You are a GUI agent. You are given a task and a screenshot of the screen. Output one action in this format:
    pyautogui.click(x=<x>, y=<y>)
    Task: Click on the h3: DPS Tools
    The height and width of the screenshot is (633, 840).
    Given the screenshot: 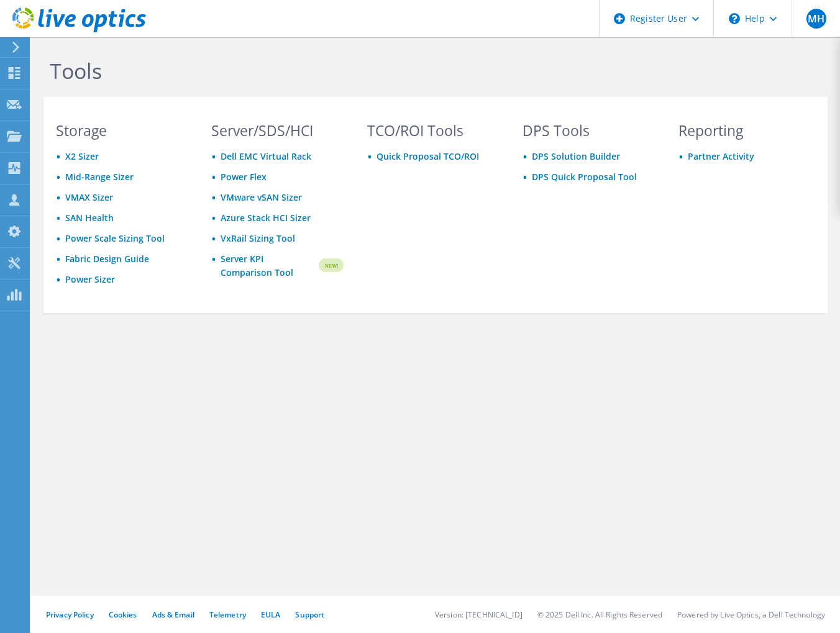 What is the action you would take?
    pyautogui.click(x=588, y=130)
    